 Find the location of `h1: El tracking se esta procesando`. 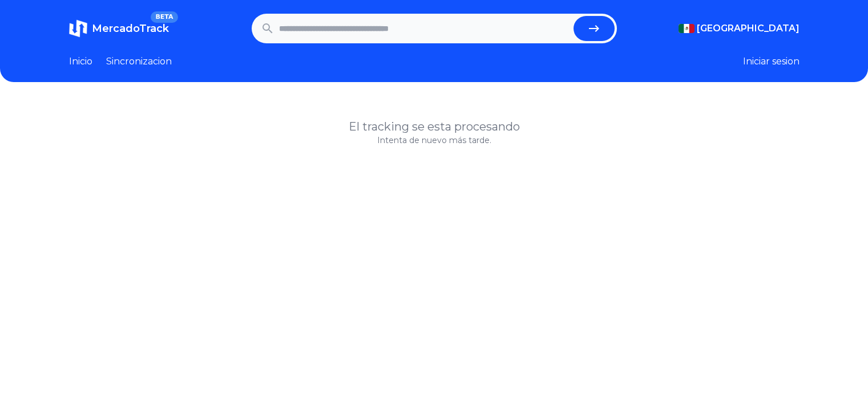

h1: El tracking se esta procesando is located at coordinates (434, 127).